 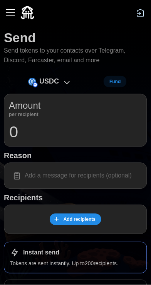 What do you see at coordinates (76, 56) in the screenshot?
I see `p: Send tokens to your contacts over Telegram, Discord, Farcaster, email and more` at bounding box center [76, 56].